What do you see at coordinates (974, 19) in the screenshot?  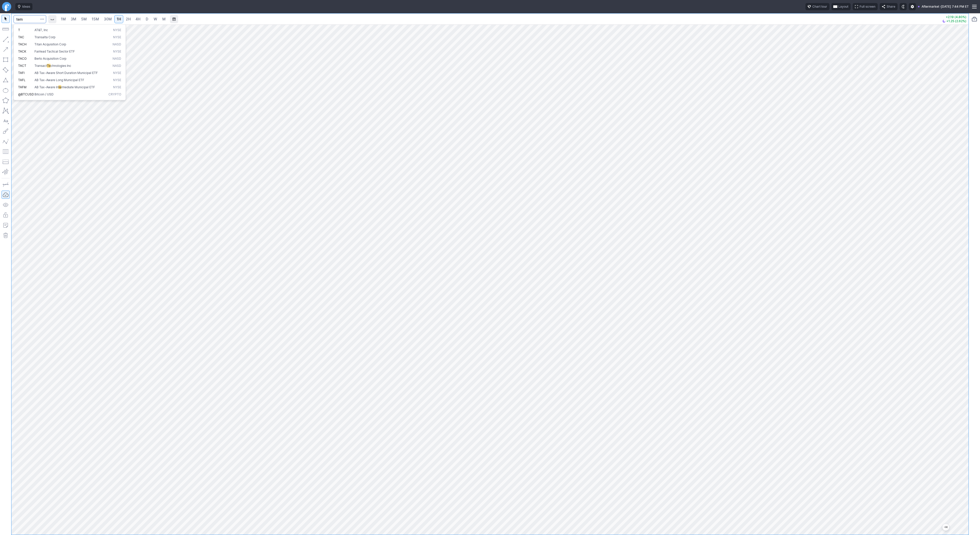 I see `button: Portfolio watchlist` at bounding box center [974, 19].